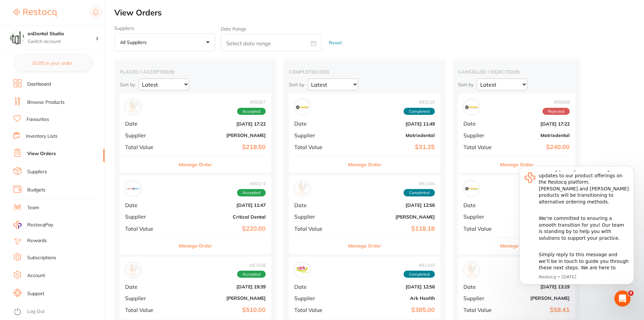 The image size is (644, 320). I want to click on a: Inventory Lists, so click(42, 136).